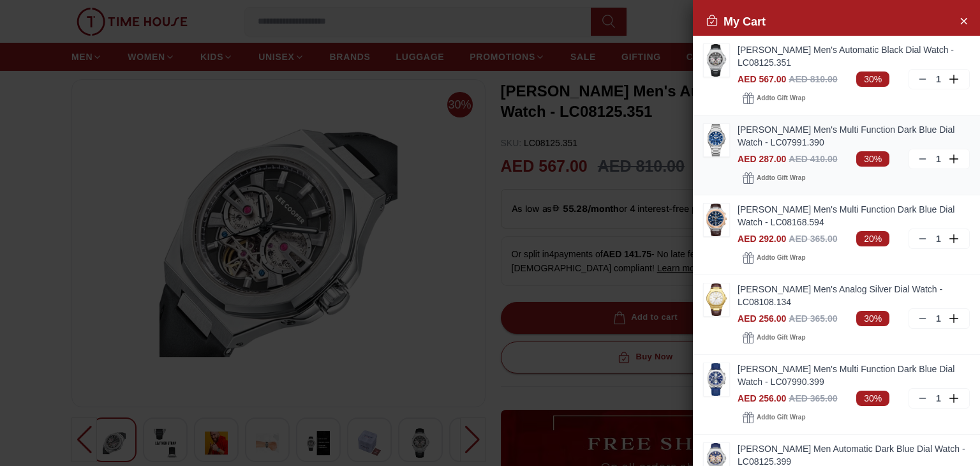 This screenshot has height=466, width=980. What do you see at coordinates (813, 79) in the screenshot?
I see `span: AED 810.00` at bounding box center [813, 79].